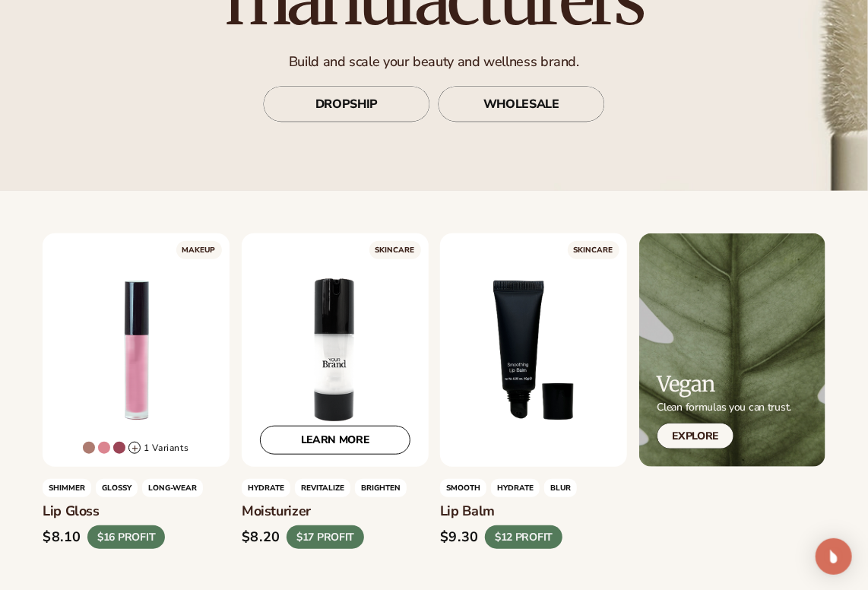 The image size is (868, 590). What do you see at coordinates (561, 488) in the screenshot?
I see `span: BLUR` at bounding box center [561, 488].